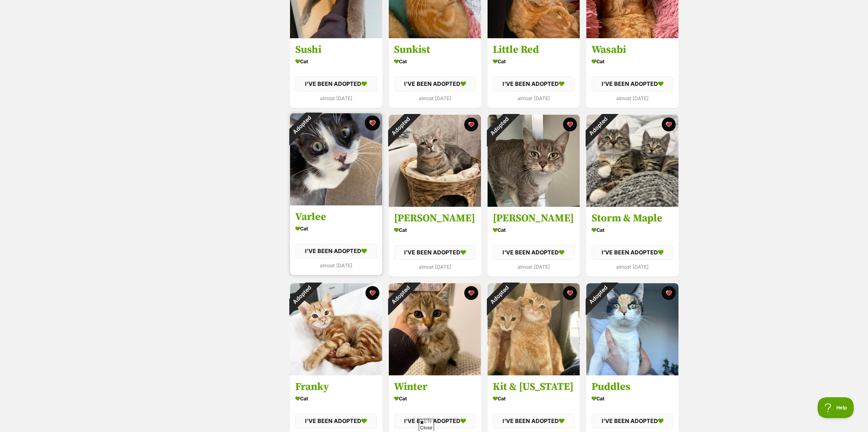 The width and height of the screenshot is (868, 432). Describe the element at coordinates (533, 329) in the screenshot. I see `img: Kit & Alaska` at that location.